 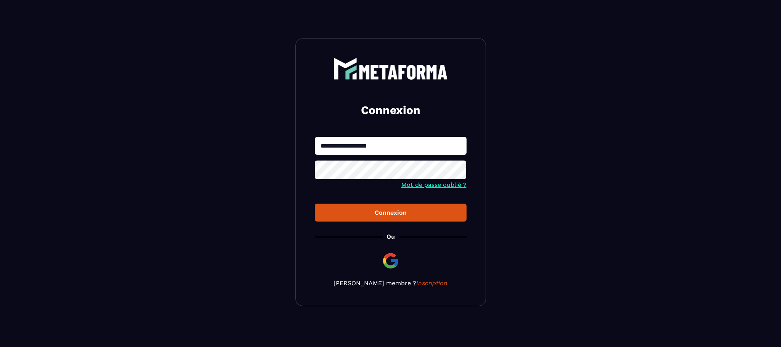 What do you see at coordinates (391, 69) in the screenshot?
I see `a: logo` at bounding box center [391, 69].